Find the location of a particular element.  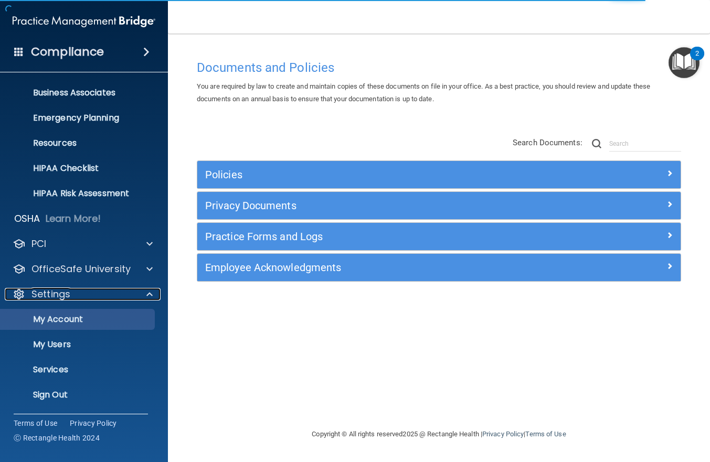

p: Business Associates is located at coordinates (78, 93).